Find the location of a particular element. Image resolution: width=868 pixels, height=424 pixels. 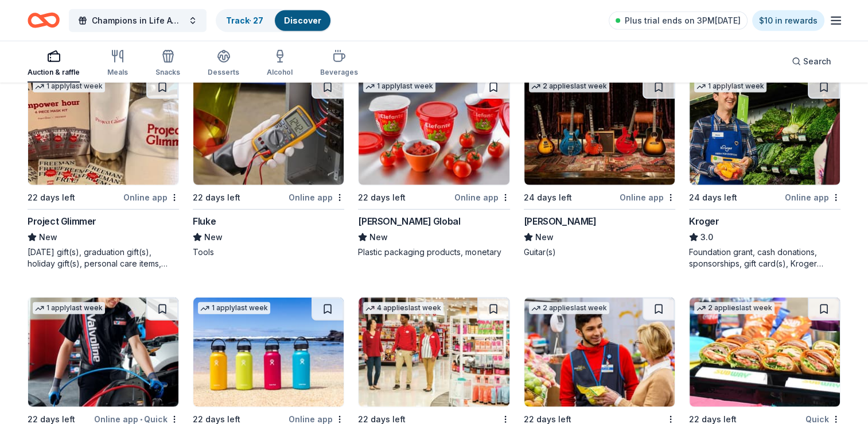

button: Meals is located at coordinates (118, 64).